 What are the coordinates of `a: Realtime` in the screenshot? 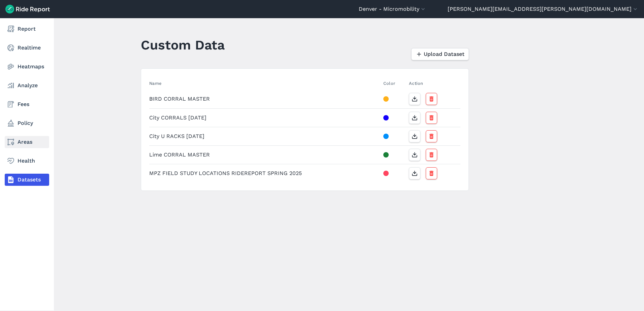 It's located at (27, 48).